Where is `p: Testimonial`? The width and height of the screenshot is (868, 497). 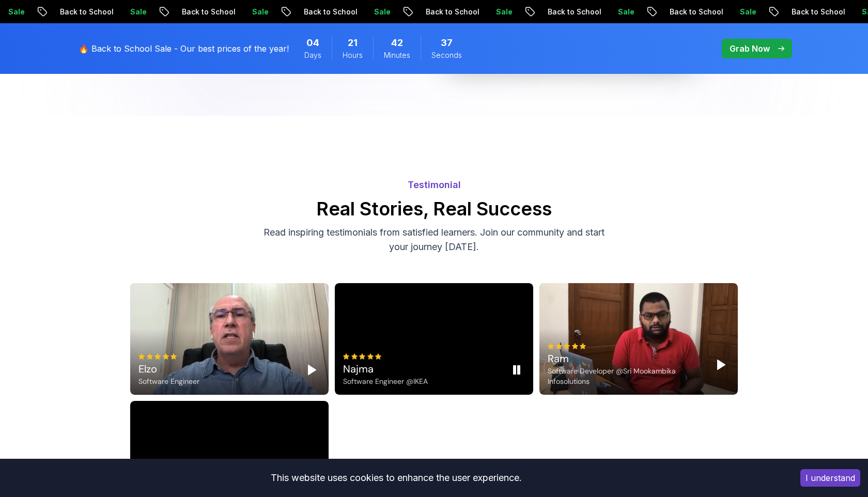 p: Testimonial is located at coordinates (434, 185).